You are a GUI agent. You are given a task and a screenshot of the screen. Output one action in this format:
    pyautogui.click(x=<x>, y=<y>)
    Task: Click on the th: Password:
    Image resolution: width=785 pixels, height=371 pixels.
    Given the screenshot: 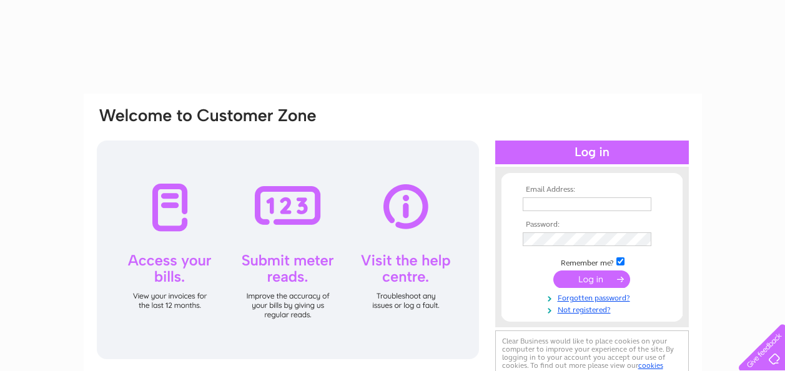 What is the action you would take?
    pyautogui.click(x=592, y=225)
    